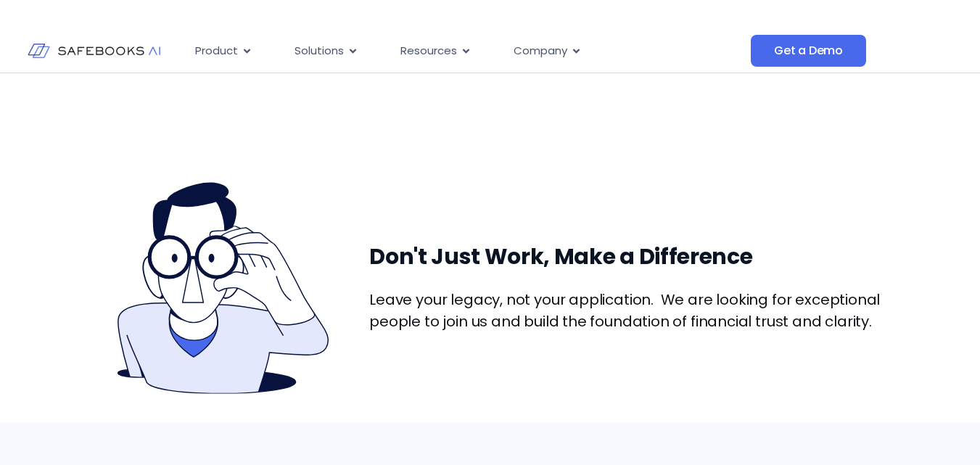 The width and height of the screenshot is (980, 465). What do you see at coordinates (319, 51) in the screenshot?
I see `span: Solutions` at bounding box center [319, 51].